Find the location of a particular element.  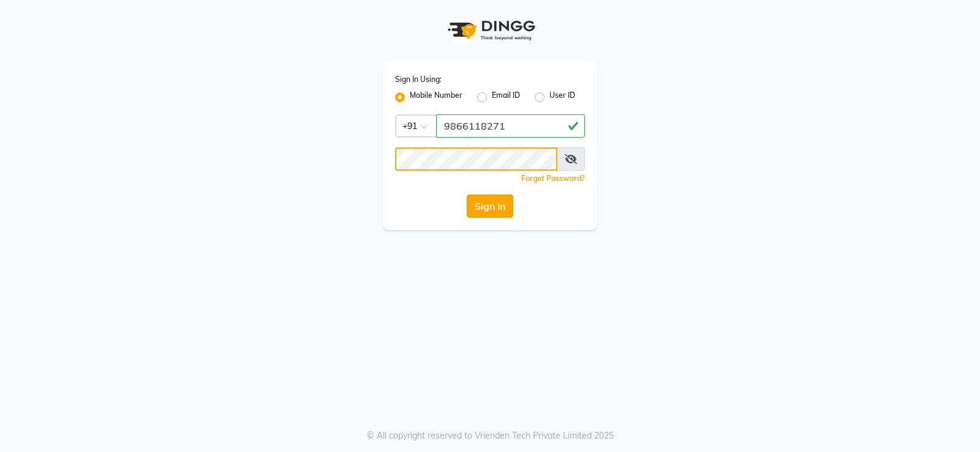

label: Mobile Number is located at coordinates (436, 97).